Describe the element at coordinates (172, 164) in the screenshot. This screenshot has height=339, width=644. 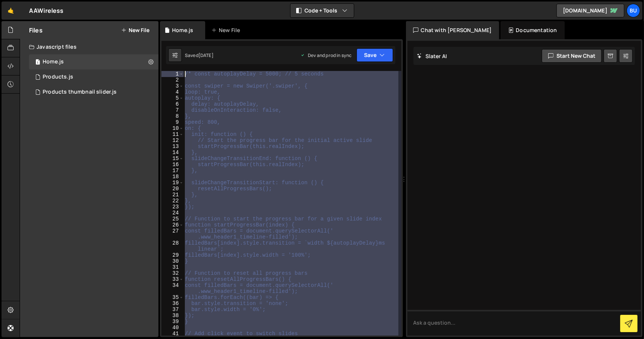
I see `div: 16` at that location.